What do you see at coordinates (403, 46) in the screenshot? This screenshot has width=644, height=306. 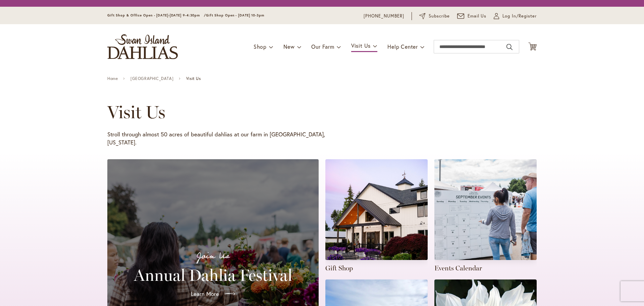 I see `span: Help Center` at bounding box center [403, 46].